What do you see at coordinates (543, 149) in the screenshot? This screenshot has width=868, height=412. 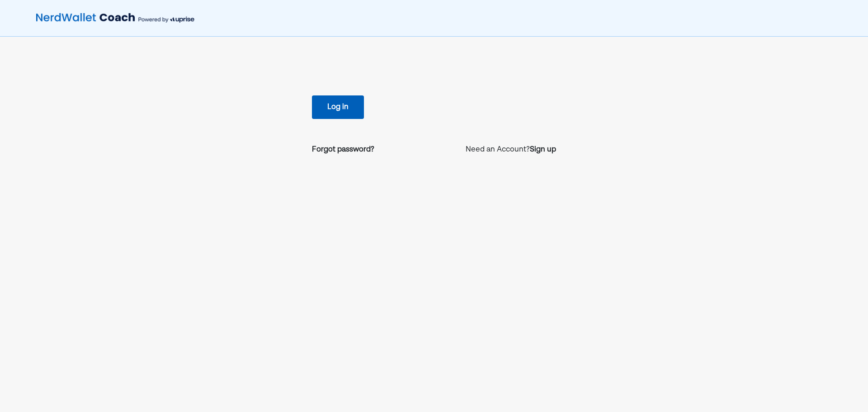 I see `a: Sign up` at bounding box center [543, 149].